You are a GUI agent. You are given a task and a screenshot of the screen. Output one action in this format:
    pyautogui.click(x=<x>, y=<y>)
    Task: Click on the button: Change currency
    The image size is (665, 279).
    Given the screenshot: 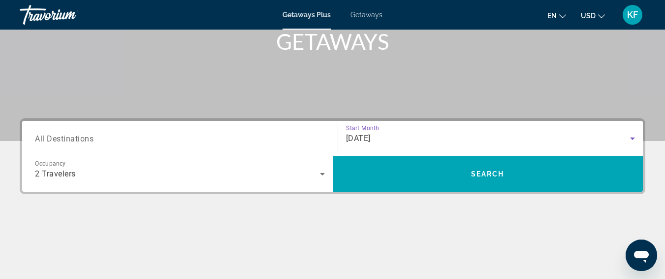 What is the action you would take?
    pyautogui.click(x=593, y=15)
    